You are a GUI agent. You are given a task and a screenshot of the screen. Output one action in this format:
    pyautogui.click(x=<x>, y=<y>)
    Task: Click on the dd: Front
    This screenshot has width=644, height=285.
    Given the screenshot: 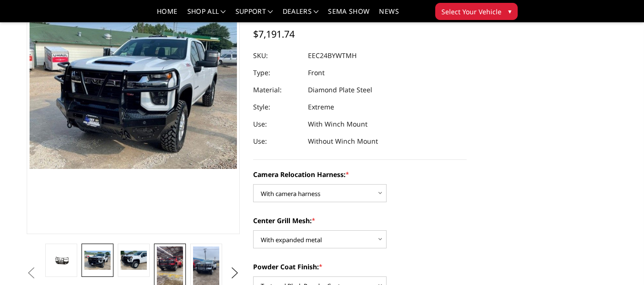 What is the action you would take?
    pyautogui.click(x=316, y=73)
    